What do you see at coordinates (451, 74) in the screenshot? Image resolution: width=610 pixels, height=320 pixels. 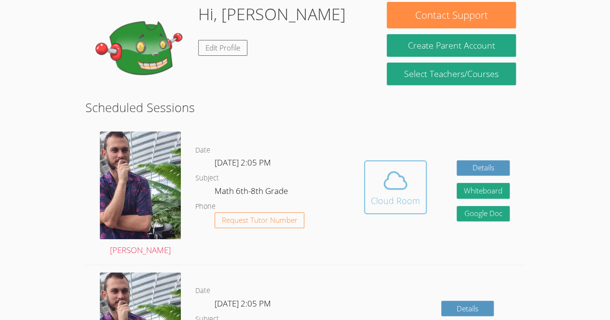 I see `a: Select Teachers/Courses` at bounding box center [451, 74].